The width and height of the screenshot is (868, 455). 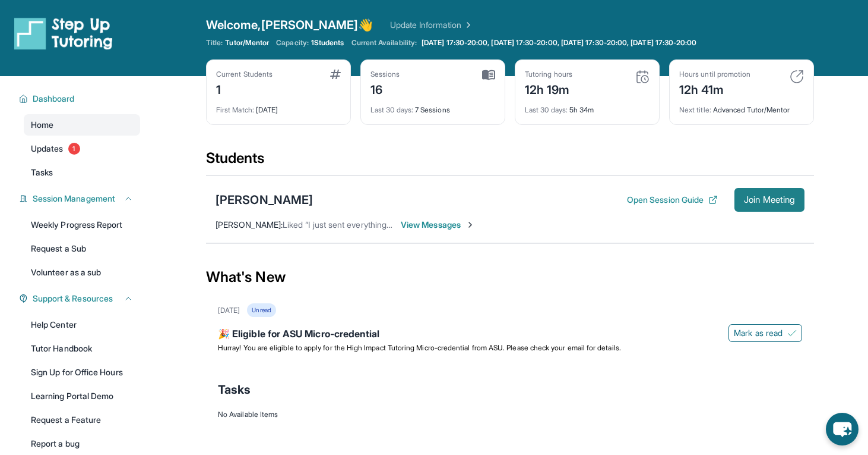 I want to click on img: Mark as read, so click(x=792, y=333).